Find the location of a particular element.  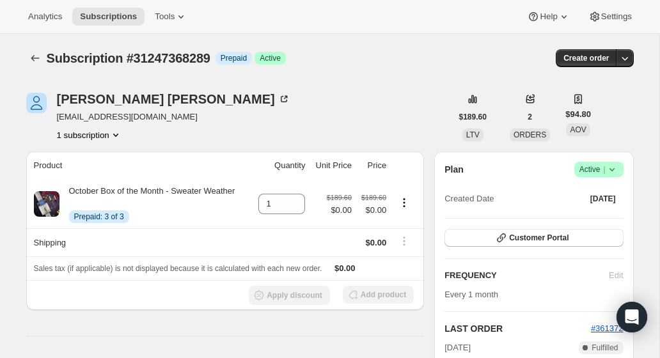

span: Prepaid: 3 of 3 is located at coordinates (99, 217).